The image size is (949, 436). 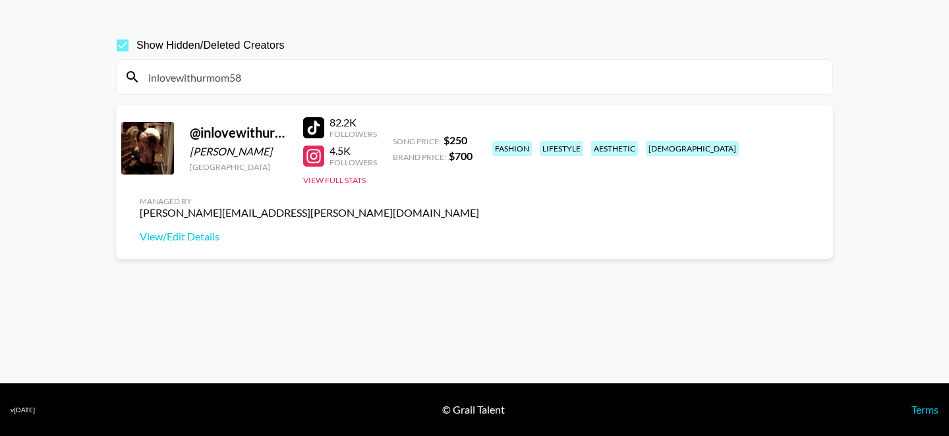 I want to click on span: Brand Price:, so click(x=419, y=157).